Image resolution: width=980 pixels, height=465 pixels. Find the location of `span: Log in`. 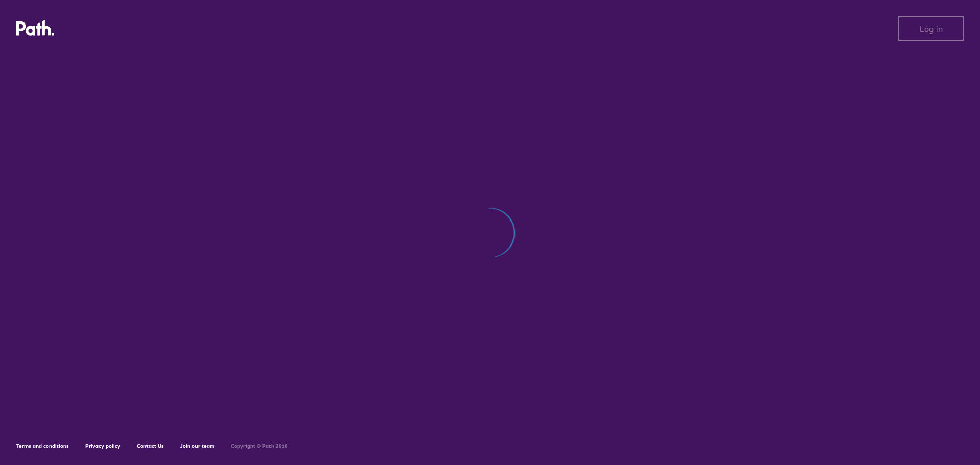

span: Log in is located at coordinates (931, 29).